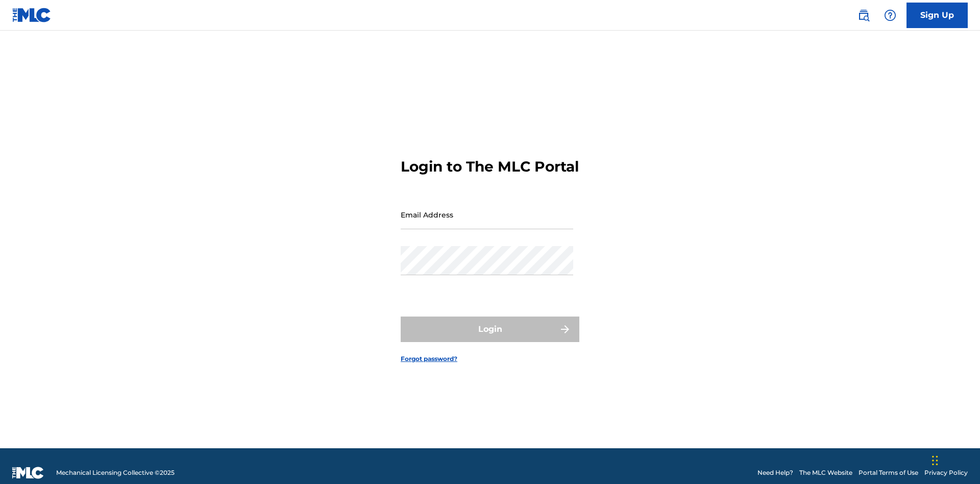 The image size is (980, 484). I want to click on h3: Login to The MLC Portal, so click(490, 167).